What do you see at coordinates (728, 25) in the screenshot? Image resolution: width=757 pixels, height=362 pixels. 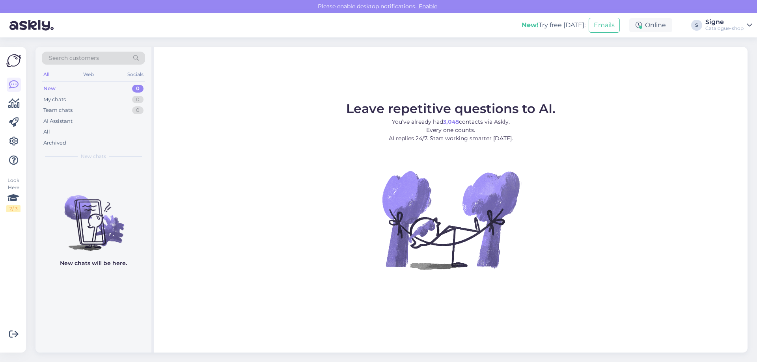 I see `a: SigneCatalogue-shop` at bounding box center [728, 25].